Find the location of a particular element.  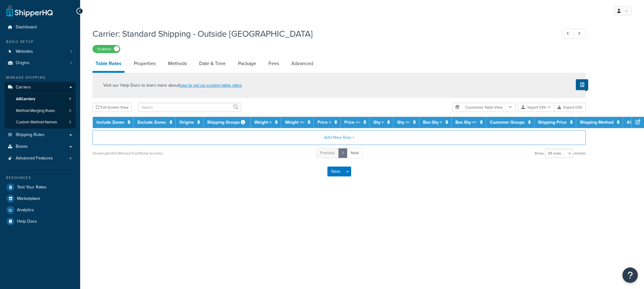

input: Search is located at coordinates (189, 107).